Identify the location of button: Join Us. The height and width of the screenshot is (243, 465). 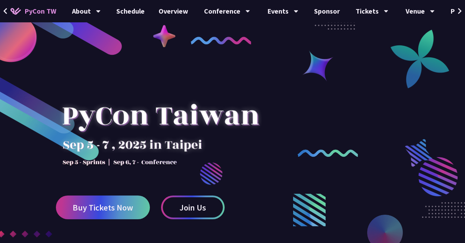
(193, 208).